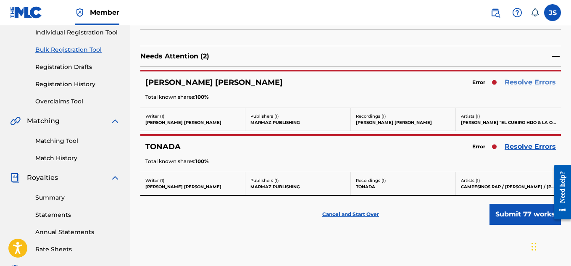 The width and height of the screenshot is (571, 266). What do you see at coordinates (550, 246) in the screenshot?
I see `div: Widget de chat` at bounding box center [550, 246].